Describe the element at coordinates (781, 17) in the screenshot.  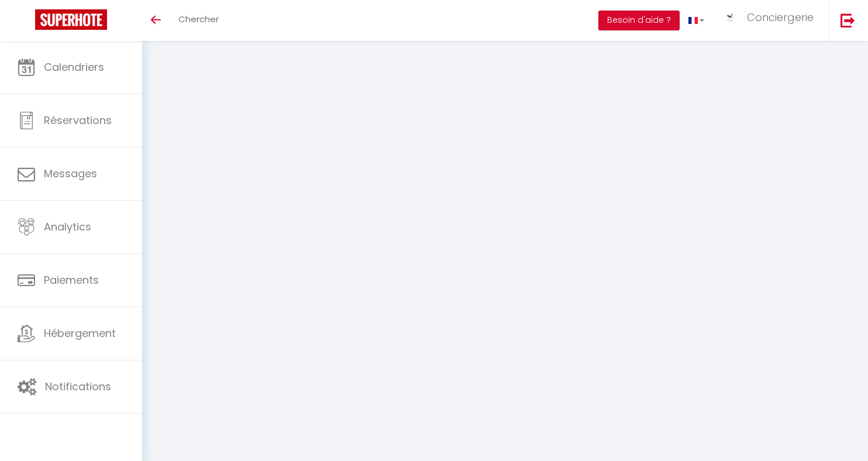
I see `span: Conciergerie` at that location.